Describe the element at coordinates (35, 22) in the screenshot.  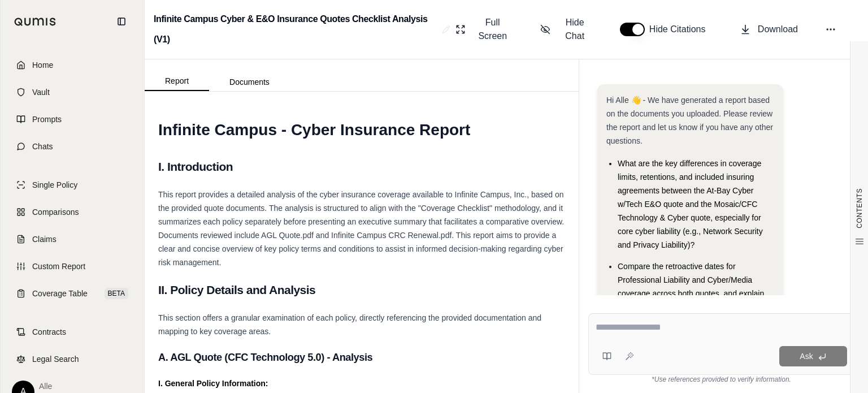
I see `img: Qumis Logo` at that location.